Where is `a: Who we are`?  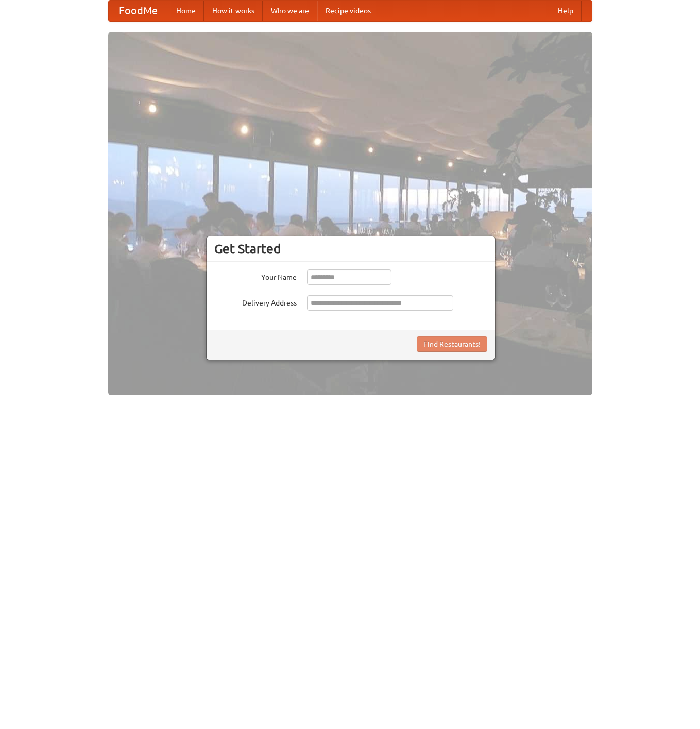
a: Who we are is located at coordinates (290, 10).